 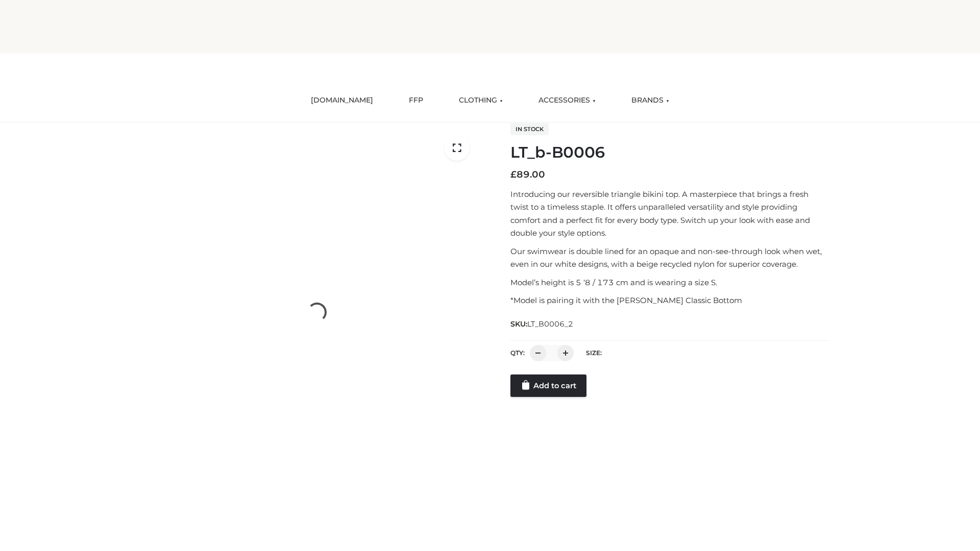 What do you see at coordinates (669, 258) in the screenshot?
I see `p: Our swimwear is double lined for an opaque and non-see-through look when wet, even in our white d...` at bounding box center [669, 258].